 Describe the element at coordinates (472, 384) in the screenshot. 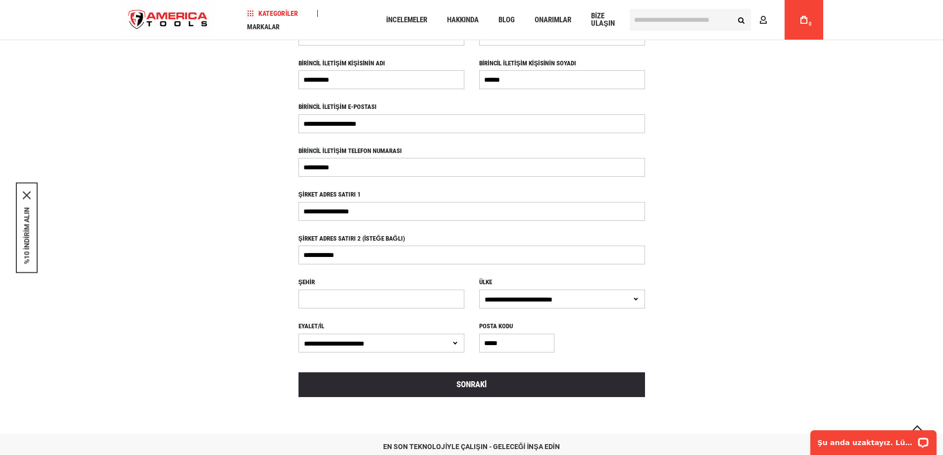

I see `font: Sonraki` at that location.